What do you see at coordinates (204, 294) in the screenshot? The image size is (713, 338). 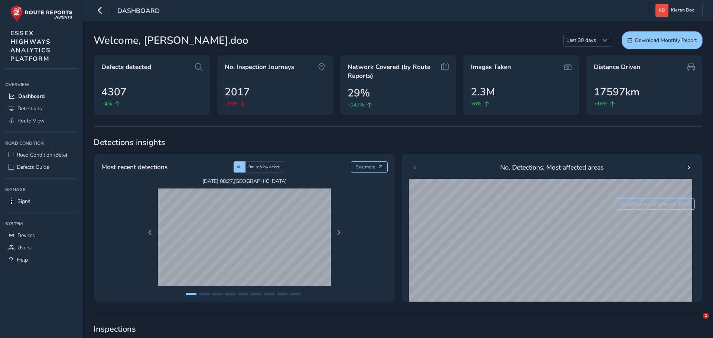 I see `button: Page 2` at bounding box center [204, 294].